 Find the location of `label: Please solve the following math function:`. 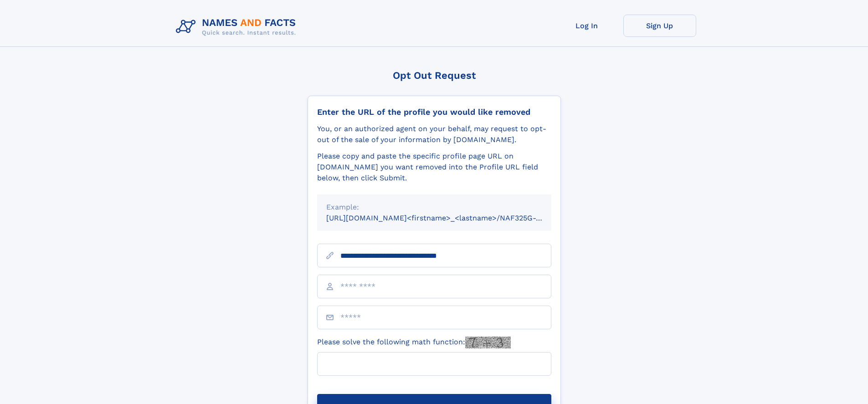

label: Please solve the following math function: is located at coordinates (414, 343).